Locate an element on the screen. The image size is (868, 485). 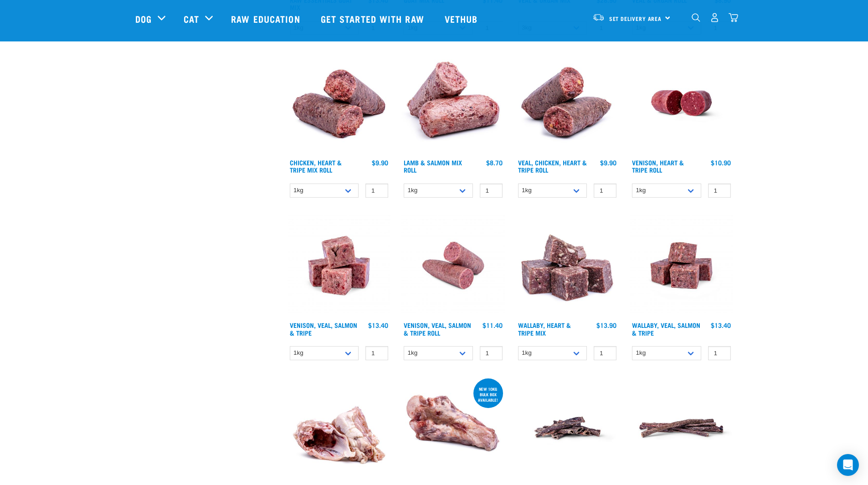
div: $11.40 is located at coordinates (492, 325).